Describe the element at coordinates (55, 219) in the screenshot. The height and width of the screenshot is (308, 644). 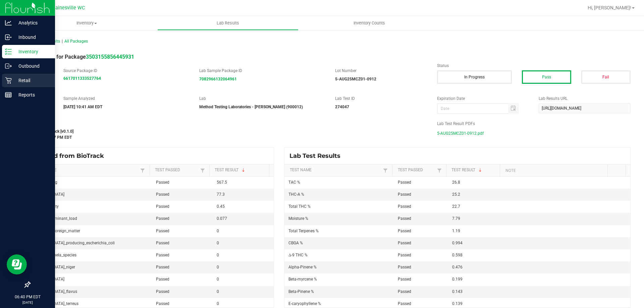
I see `span: total_contaminant_load` at that location.